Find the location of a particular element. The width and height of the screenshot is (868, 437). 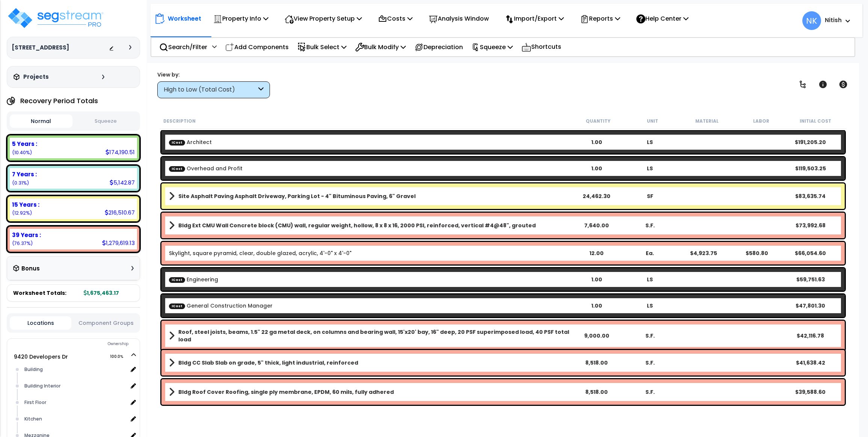

h3: Projects is located at coordinates (36, 77).